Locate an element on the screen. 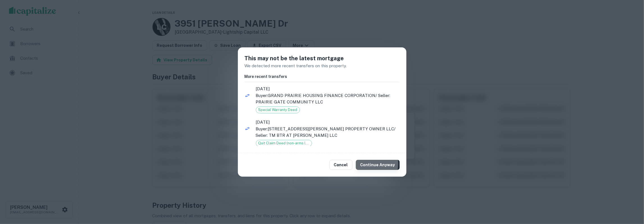  span: Special Warranty Deed is located at coordinates (278, 110).